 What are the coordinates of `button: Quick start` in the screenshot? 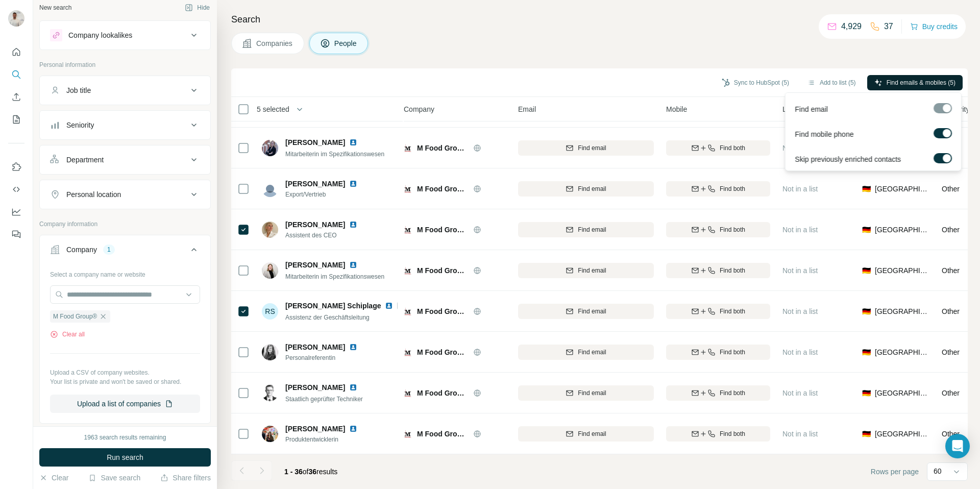 It's located at (16, 52).